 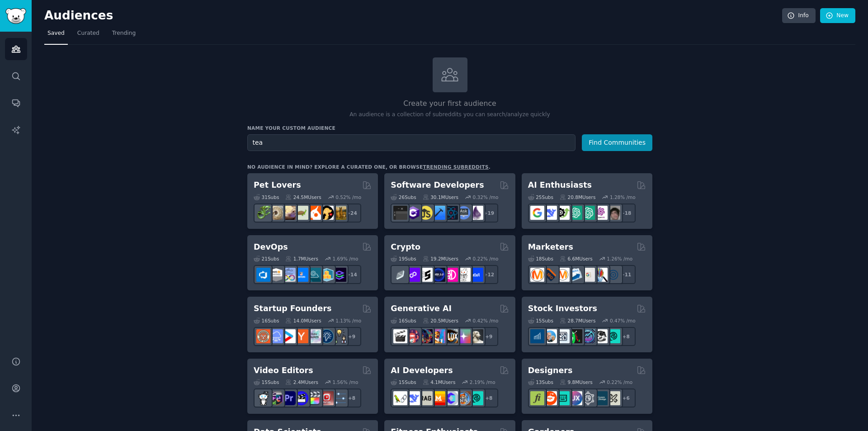 I want to click on img: UI_Design, so click(x=562, y=398).